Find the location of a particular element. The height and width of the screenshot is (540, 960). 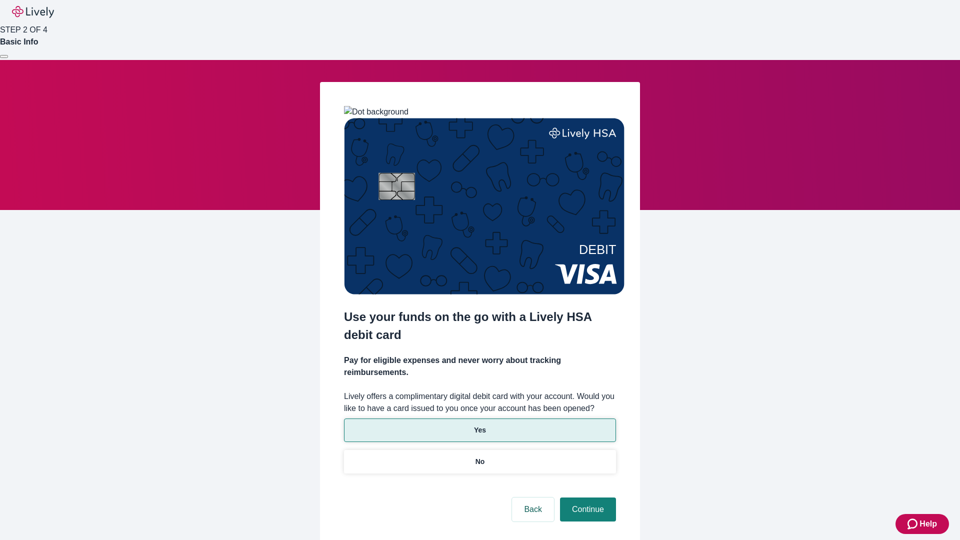

button: Continue is located at coordinates (588, 510).